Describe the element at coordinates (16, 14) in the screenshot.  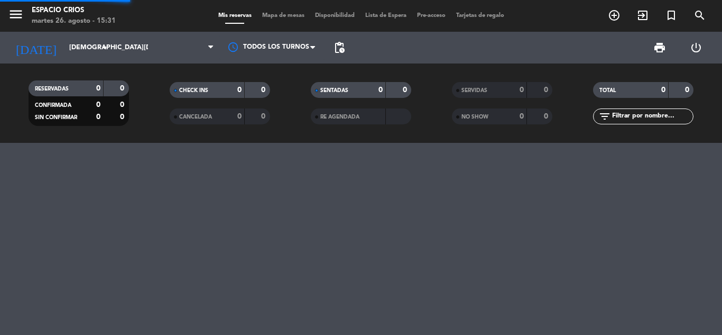
I see `i: menu` at that location.